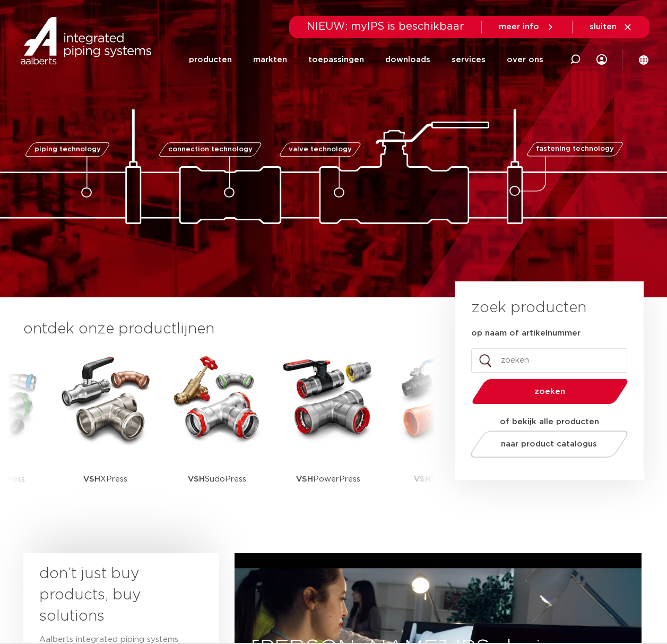 This screenshot has height=644, width=667. What do you see at coordinates (548, 444) in the screenshot?
I see `a: naar product catalogus` at bounding box center [548, 444].